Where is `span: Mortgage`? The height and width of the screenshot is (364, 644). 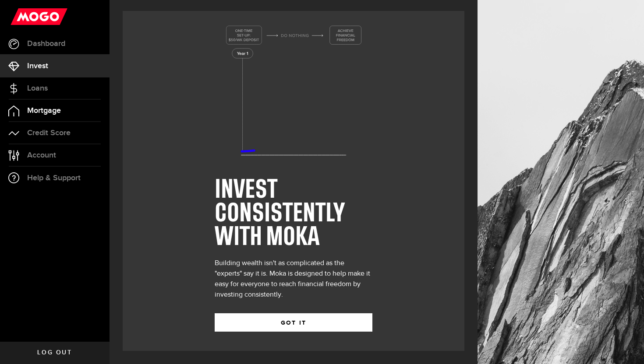
span: Mortgage is located at coordinates (44, 111).